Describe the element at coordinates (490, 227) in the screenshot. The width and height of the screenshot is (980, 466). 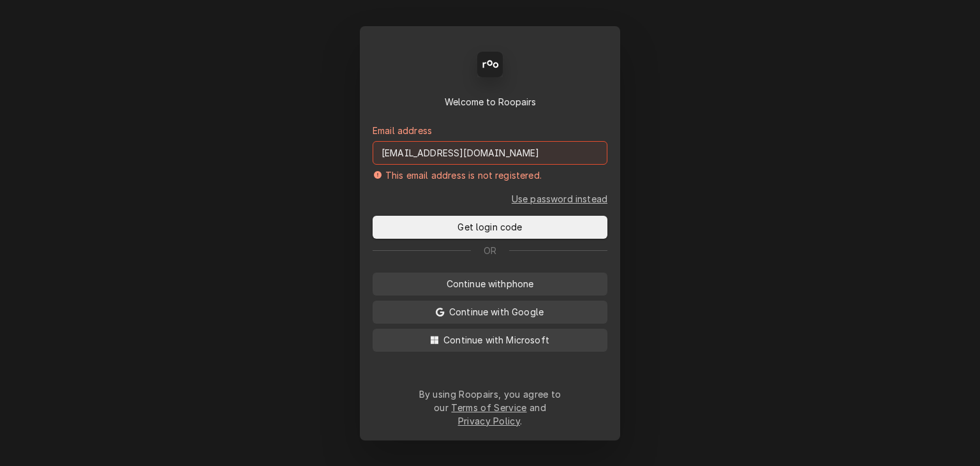
I see `button: Get login code` at that location.